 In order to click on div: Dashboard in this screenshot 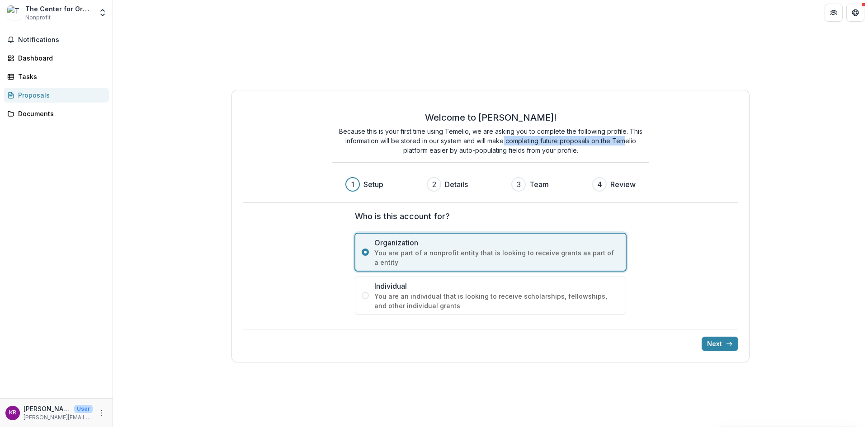, I will do `click(60, 58)`.